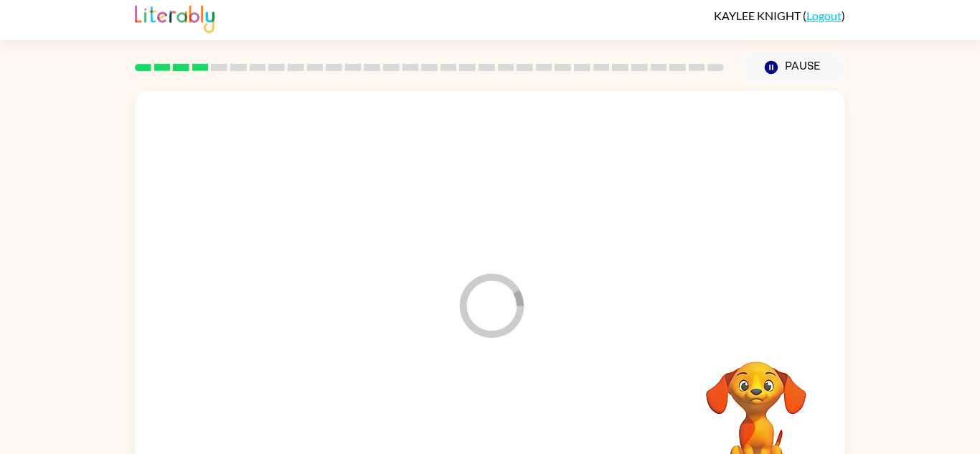 This screenshot has width=980, height=454. Describe the element at coordinates (758, 15) in the screenshot. I see `span: KAYLEE KNIGHT` at that location.